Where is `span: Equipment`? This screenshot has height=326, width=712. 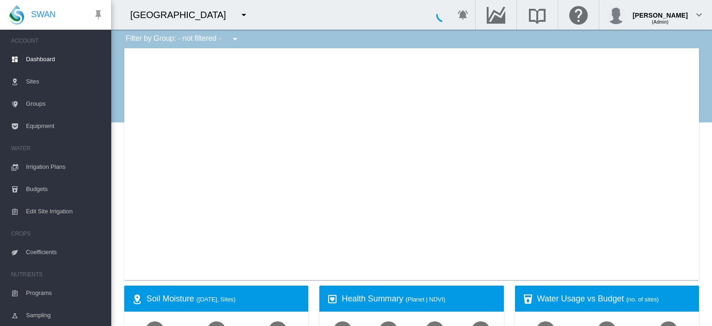
span: Equipment is located at coordinates (65, 126).